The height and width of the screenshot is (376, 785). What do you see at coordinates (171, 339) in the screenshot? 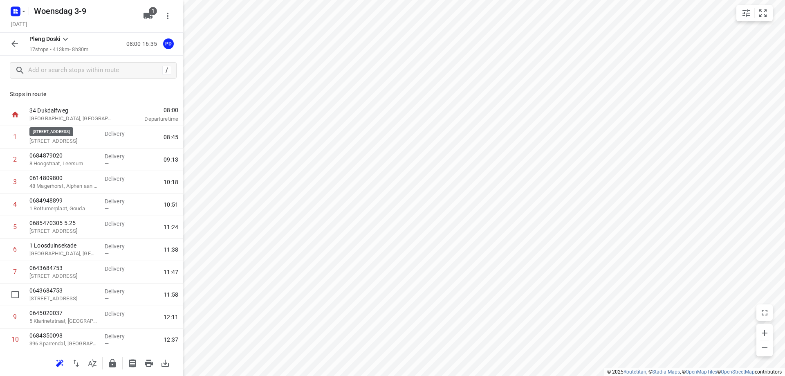
I see `span: 12:37` at bounding box center [171, 339].